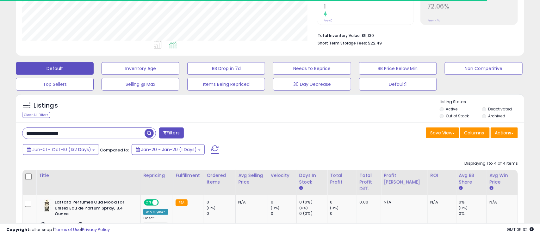 This screenshot has height=236, width=540. Describe the element at coordinates (169, 150) in the screenshot. I see `span: Jan-20 - Jan-20 (1 Days)` at that location.